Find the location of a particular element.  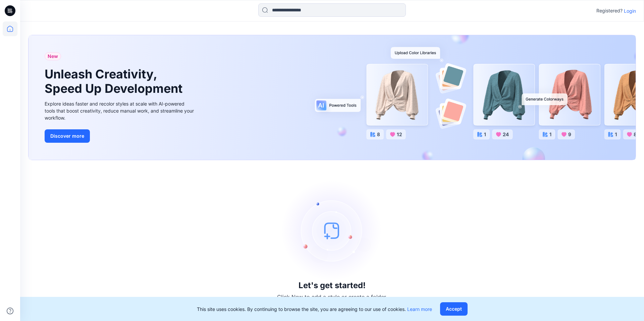

a: Discover more is located at coordinates (120, 136).